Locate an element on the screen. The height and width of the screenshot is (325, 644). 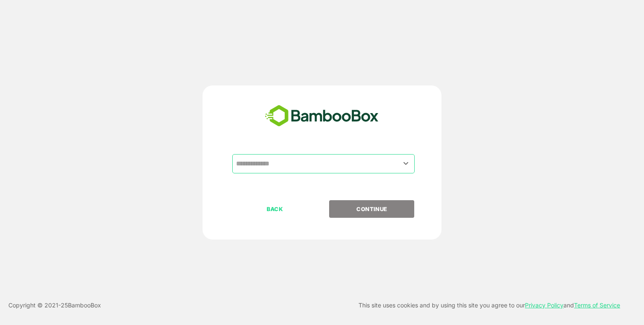
button: CONTINUE is located at coordinates (372, 209).